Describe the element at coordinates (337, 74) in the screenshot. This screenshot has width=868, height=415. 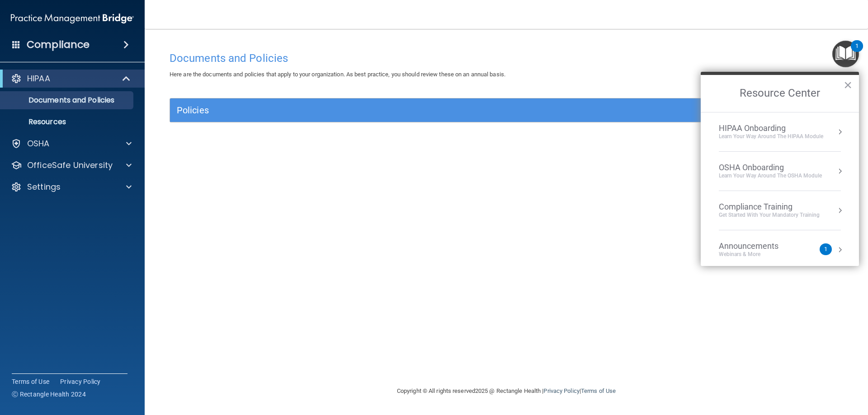
I see `span: Here are the documents and policies that apply to your organization. As best practice, you should...` at that location.